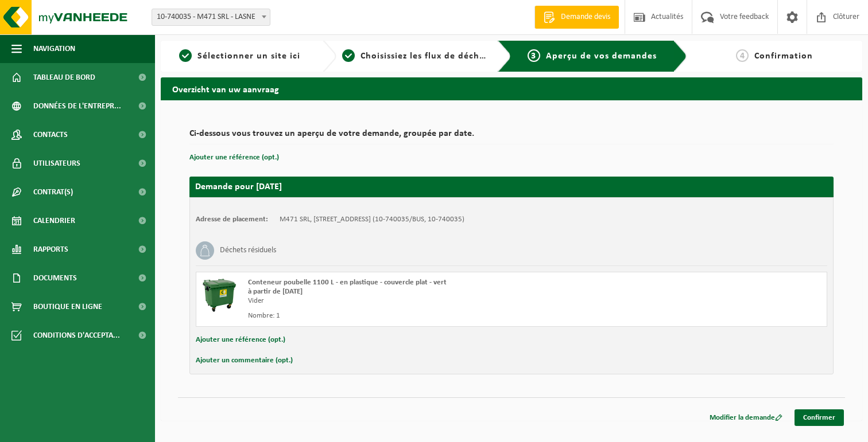 The image size is (868, 442). Describe the element at coordinates (55, 278) in the screenshot. I see `span: Documents` at that location.